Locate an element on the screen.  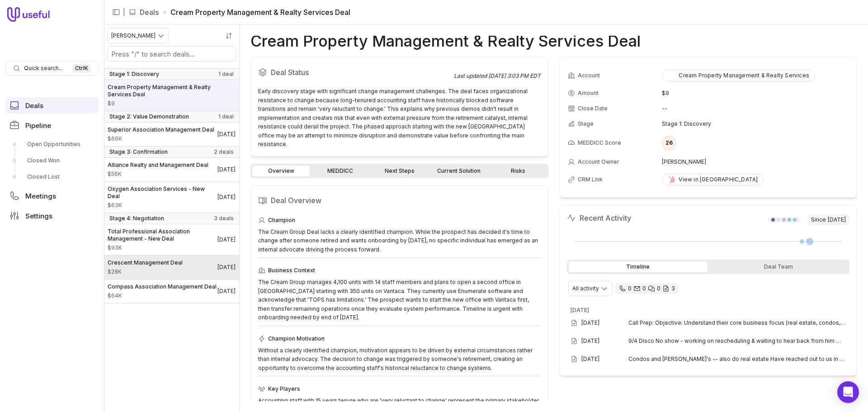
span: Close Date is located at coordinates (593, 109).